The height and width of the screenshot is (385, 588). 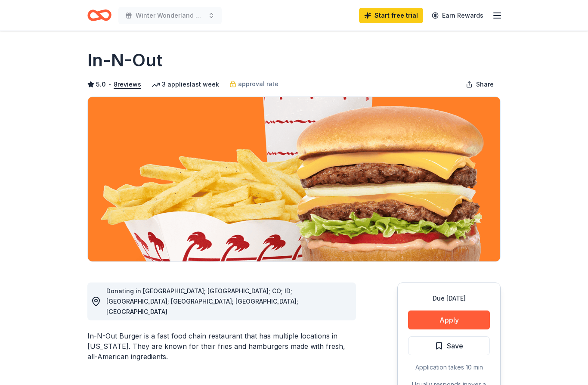 What do you see at coordinates (99, 15) in the screenshot?
I see `a: Home` at bounding box center [99, 15].